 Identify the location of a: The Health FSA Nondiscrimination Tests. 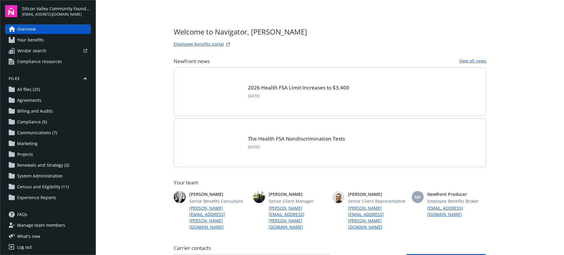
(296, 139).